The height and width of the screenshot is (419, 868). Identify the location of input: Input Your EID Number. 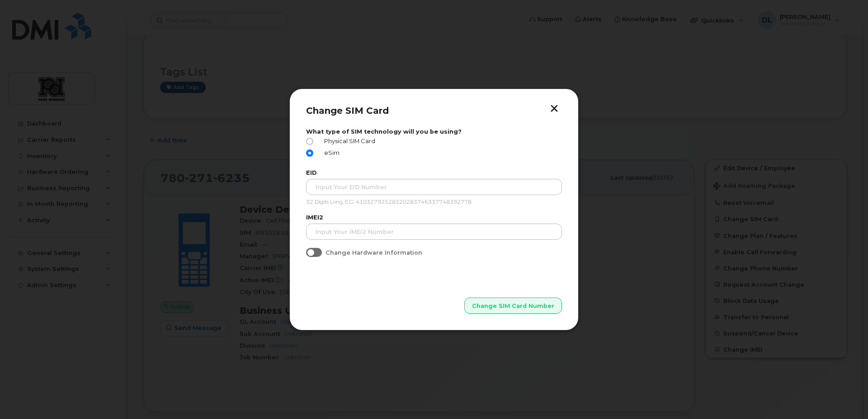
(434, 187).